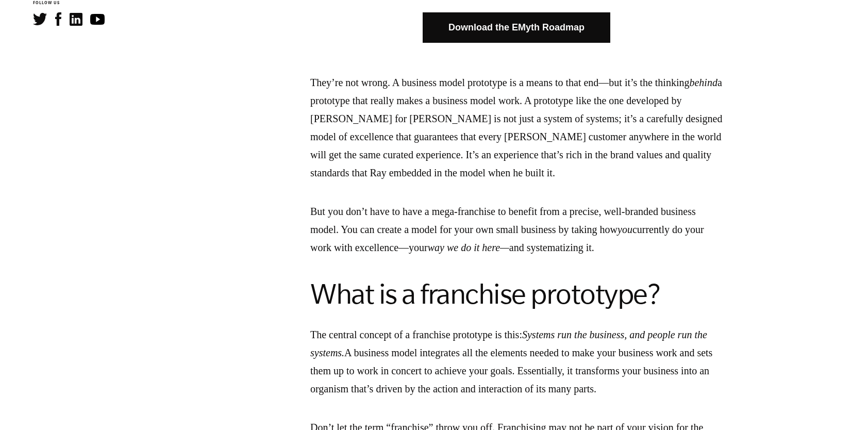  What do you see at coordinates (625, 230) in the screenshot?
I see `em: you` at bounding box center [625, 230].